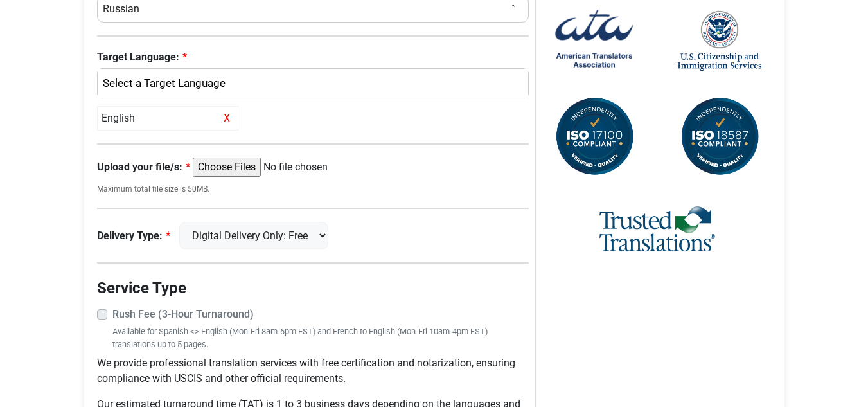 The image size is (868, 407). What do you see at coordinates (313, 189) in the screenshot?
I see `small: Maximum total file size is 50MB.` at bounding box center [313, 189].